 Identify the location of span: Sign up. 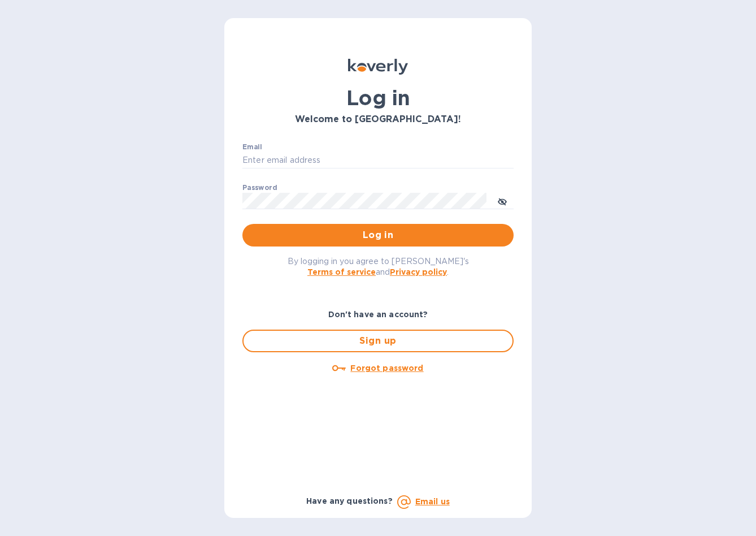
(378, 341).